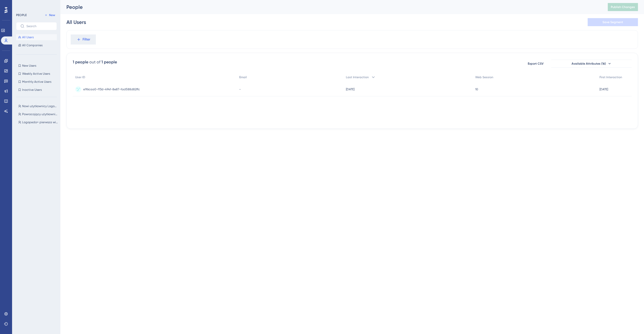 The height and width of the screenshot is (334, 644). What do you see at coordinates (477, 89) in the screenshot?
I see `span: 10` at bounding box center [477, 89].